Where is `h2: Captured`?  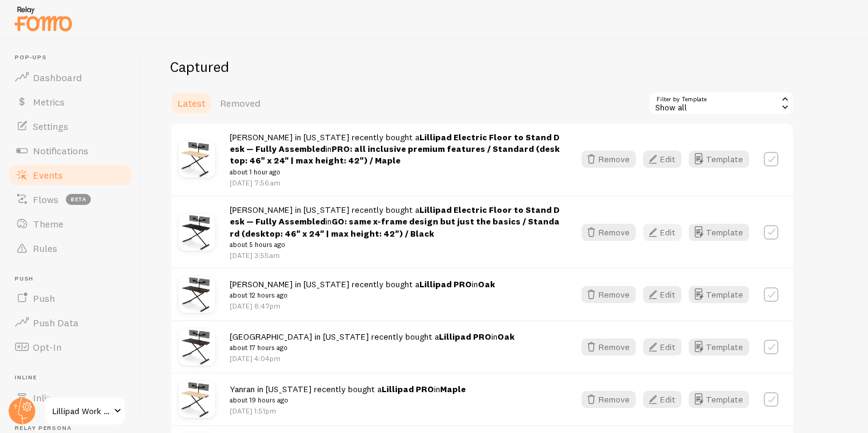
h2: Captured is located at coordinates (482, 67).